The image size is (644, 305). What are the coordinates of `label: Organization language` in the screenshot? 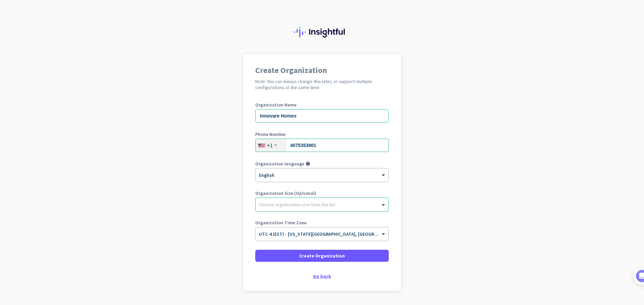 It's located at (280, 164).